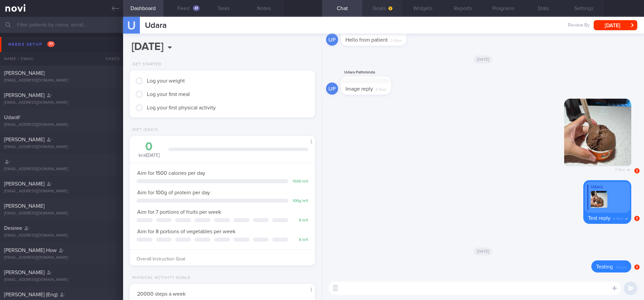 The width and height of the screenshot is (644, 300). I want to click on span: Aim for 100g of protein per day, so click(174, 193).